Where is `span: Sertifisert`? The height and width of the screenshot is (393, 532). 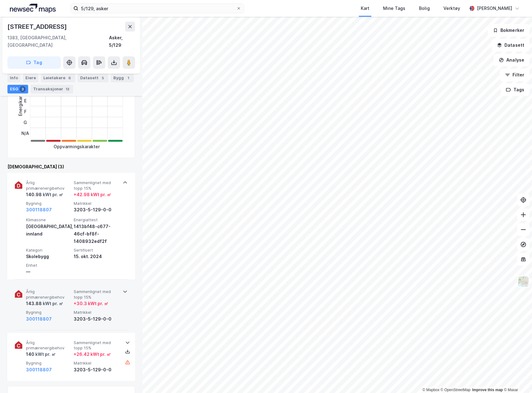 span: Sertifisert is located at coordinates (96, 250).